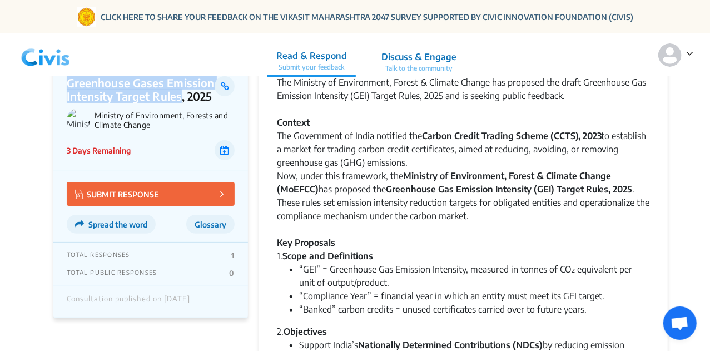 The image size is (710, 351). What do you see at coordinates (231, 273) in the screenshot?
I see `p: 0` at bounding box center [231, 273].